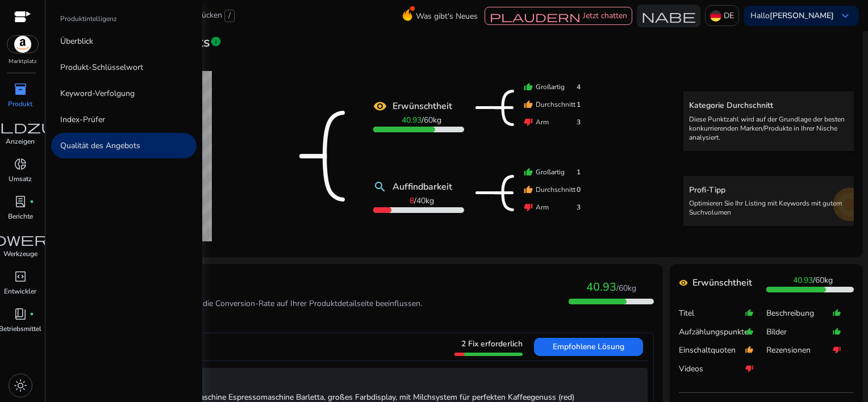 This screenshot has height=402, width=868. Describe the element at coordinates (77, 41) in the screenshot. I see `p: Überblick` at that location.